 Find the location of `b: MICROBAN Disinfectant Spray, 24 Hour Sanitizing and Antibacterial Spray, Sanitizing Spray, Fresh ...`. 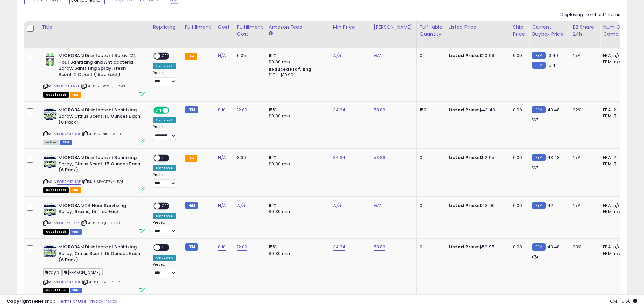

b: MICROBAN Disinfectant Spray, 24 Hour Sanitizing and Antibacterial Spray, Sanitizing Spray, Fresh ... is located at coordinates (99, 66).